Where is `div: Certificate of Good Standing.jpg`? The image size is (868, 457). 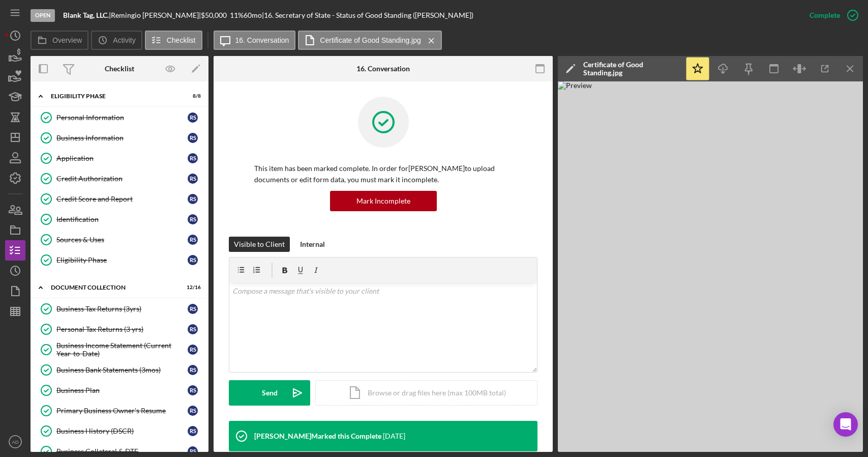 div: Certificate of Good Standing.jpg is located at coordinates (632, 69).